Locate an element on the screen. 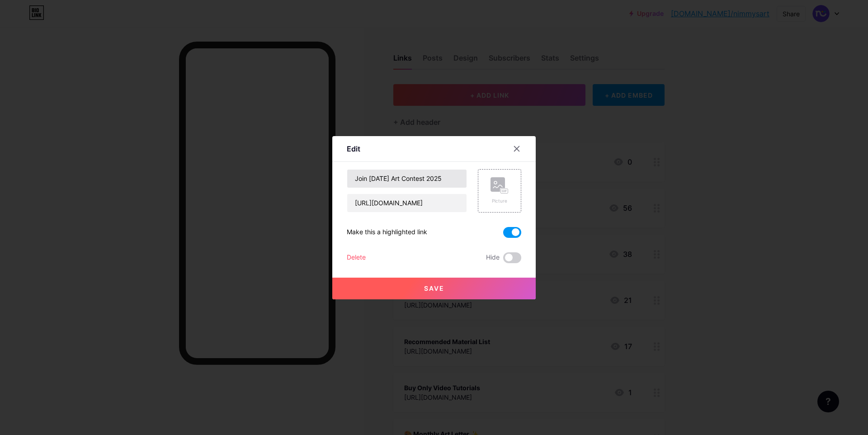  div: Make this a highlighted link is located at coordinates (387, 232).